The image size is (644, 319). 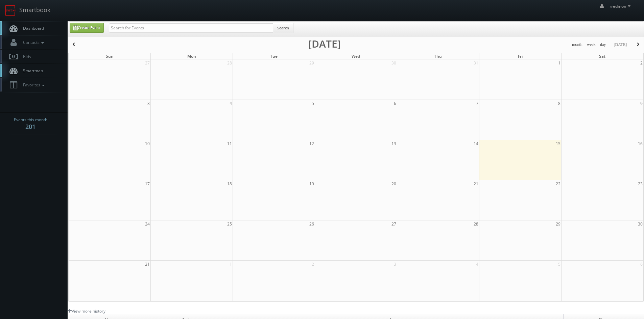 I want to click on span: Fri, so click(x=520, y=56).